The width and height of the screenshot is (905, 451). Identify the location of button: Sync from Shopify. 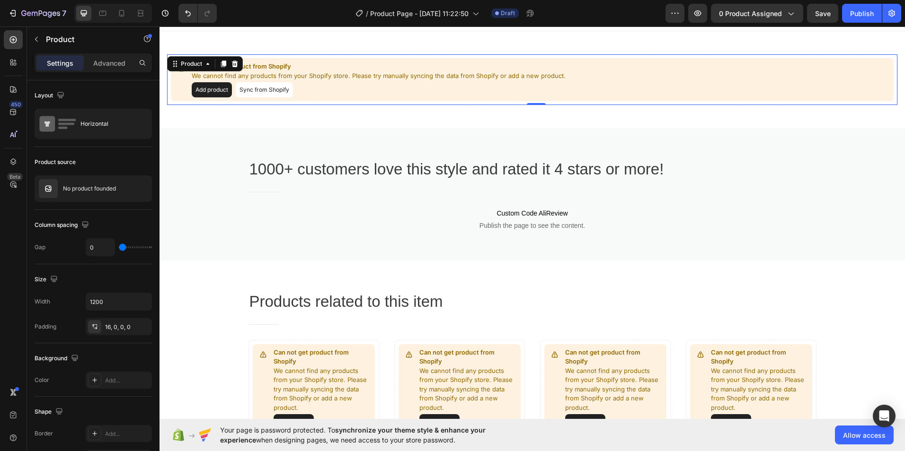
(105, 63).